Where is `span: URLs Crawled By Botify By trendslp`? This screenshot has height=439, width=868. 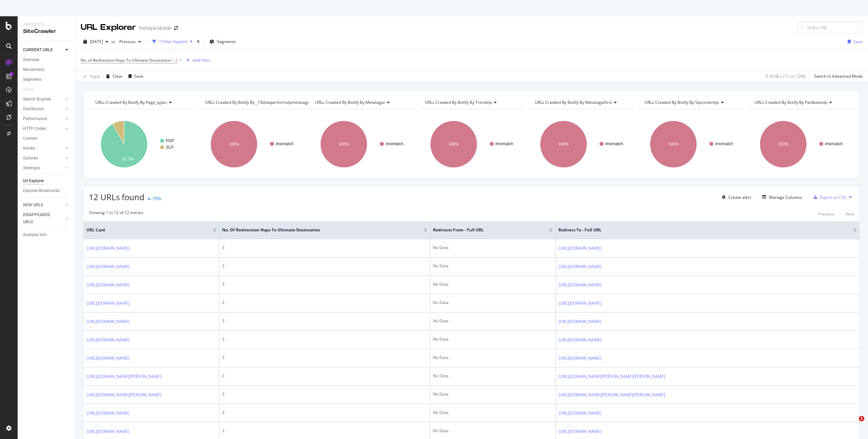 span: URLs Crawled By Botify By trendslp is located at coordinates (459, 102).